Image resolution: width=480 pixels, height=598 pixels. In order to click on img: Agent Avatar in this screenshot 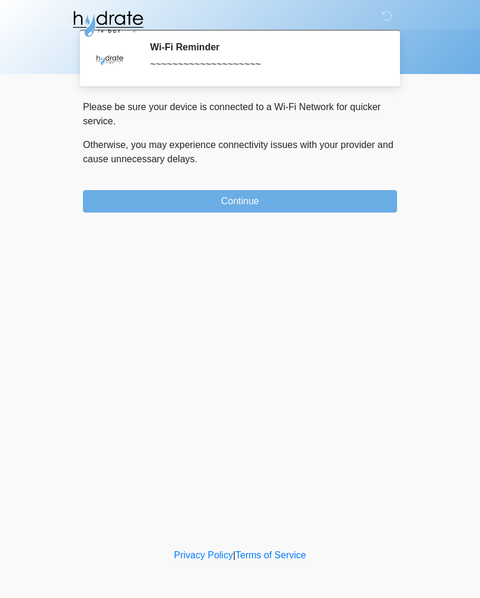, I will do `click(110, 59)`.